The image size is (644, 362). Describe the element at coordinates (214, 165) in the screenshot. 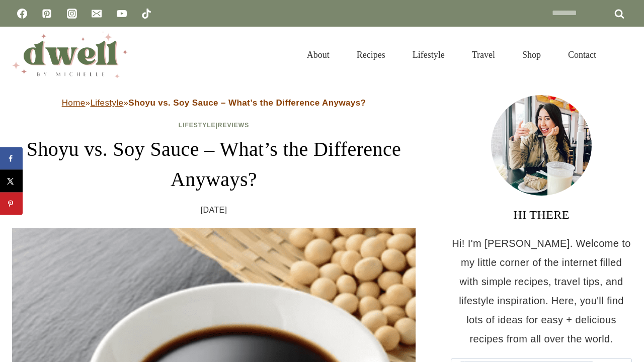

I see `h1: Shoyu vs. Soy Sauce – What’s the Difference Anyways?` at that location.